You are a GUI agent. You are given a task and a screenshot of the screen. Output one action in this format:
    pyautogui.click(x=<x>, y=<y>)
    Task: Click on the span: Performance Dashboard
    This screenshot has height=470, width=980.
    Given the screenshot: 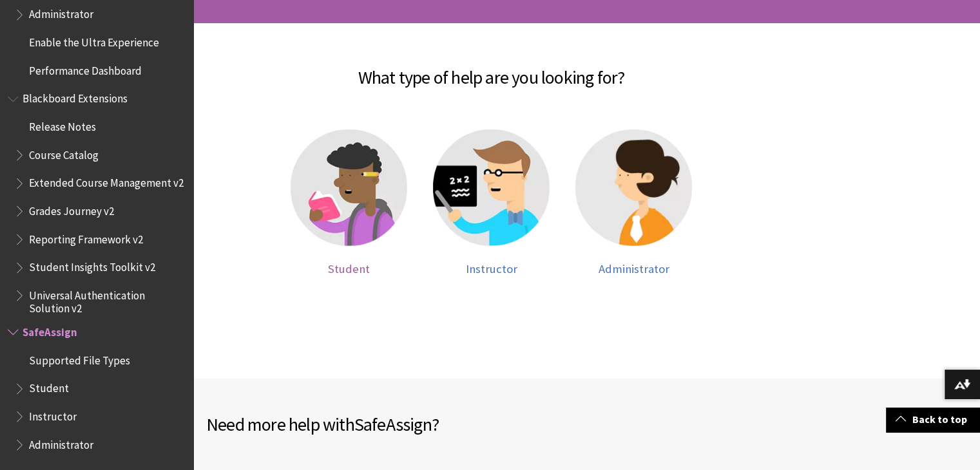 What is the action you would take?
    pyautogui.click(x=85, y=69)
    